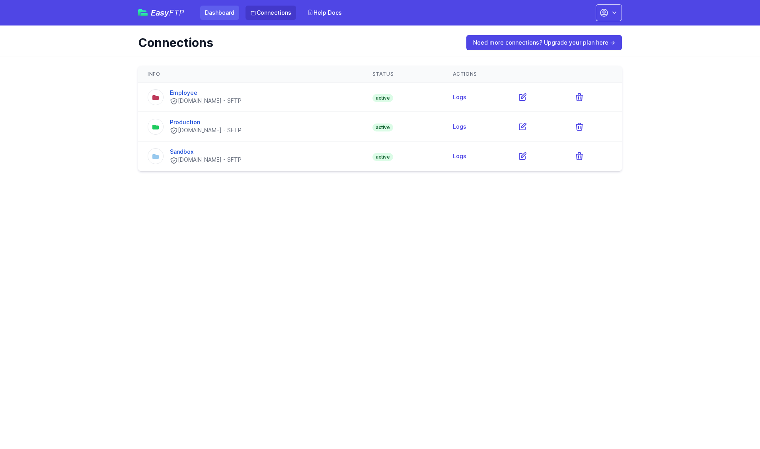  I want to click on th: Info, so click(250, 74).